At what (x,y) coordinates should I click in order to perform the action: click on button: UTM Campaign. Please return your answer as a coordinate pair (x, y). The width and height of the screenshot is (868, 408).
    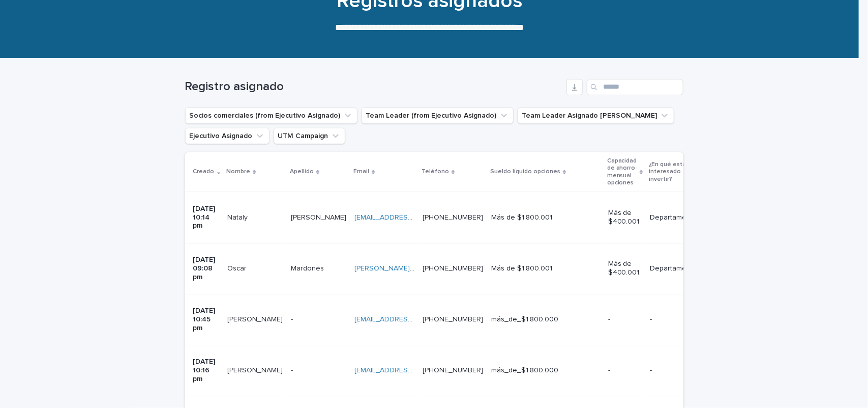
    Looking at the image, I should click on (310, 136).